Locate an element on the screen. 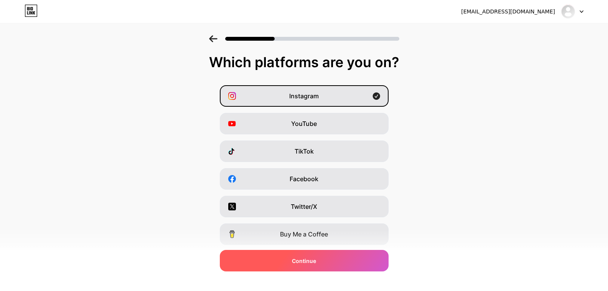  span: Buy Me a Coffee is located at coordinates (304, 234).